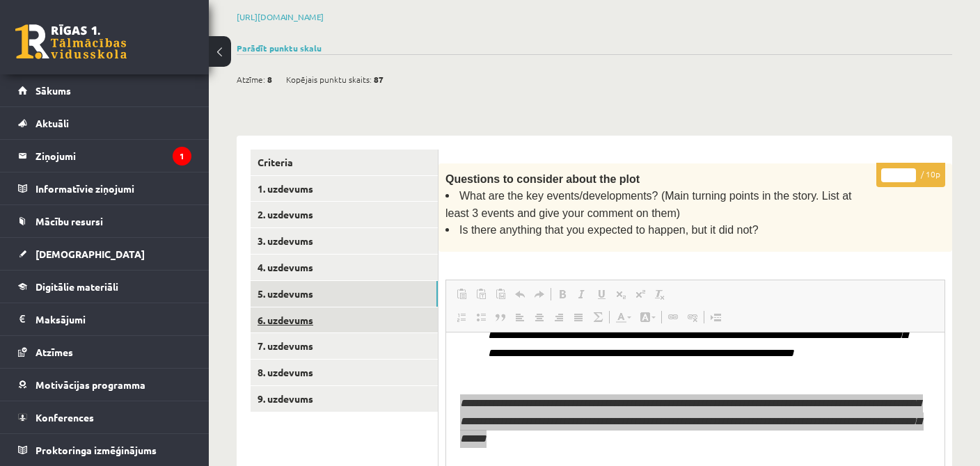 This screenshot has height=466, width=980. What do you see at coordinates (113, 156) in the screenshot?
I see `legend: Ziņojumi` at bounding box center [113, 156].